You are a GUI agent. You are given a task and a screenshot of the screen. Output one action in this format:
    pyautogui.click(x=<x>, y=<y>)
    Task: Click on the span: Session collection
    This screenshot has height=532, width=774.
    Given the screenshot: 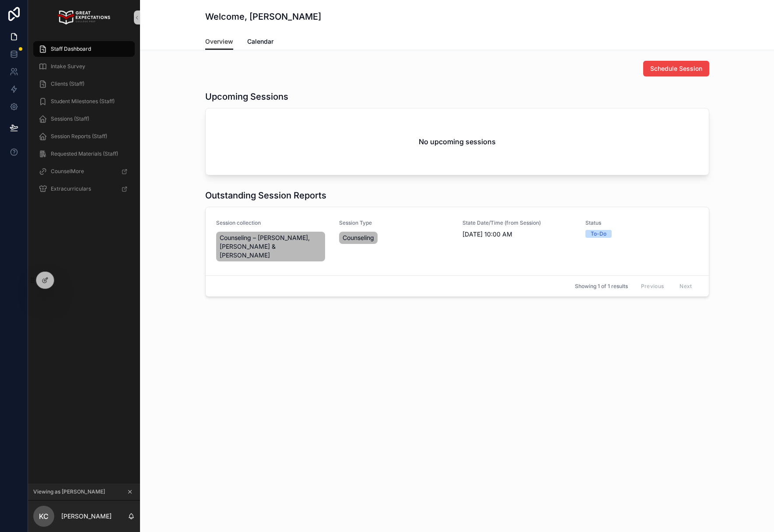 What is the action you would take?
    pyautogui.click(x=273, y=223)
    